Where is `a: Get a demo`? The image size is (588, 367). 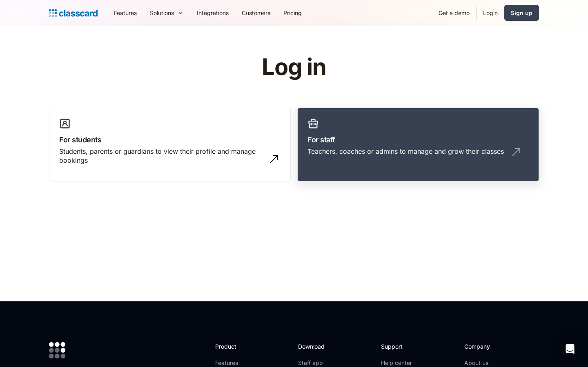
a: Get a demo is located at coordinates (454, 13).